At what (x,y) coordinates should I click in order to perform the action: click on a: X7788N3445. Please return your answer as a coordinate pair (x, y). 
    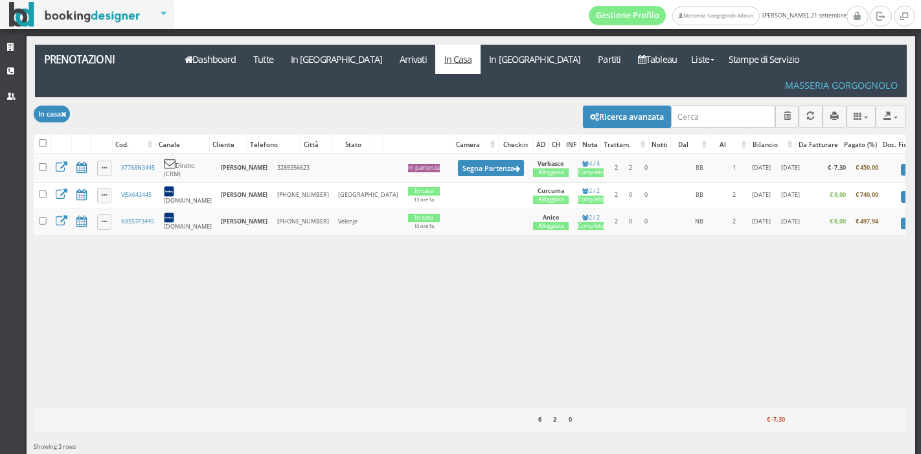
    Looking at the image, I should click on (138, 167).